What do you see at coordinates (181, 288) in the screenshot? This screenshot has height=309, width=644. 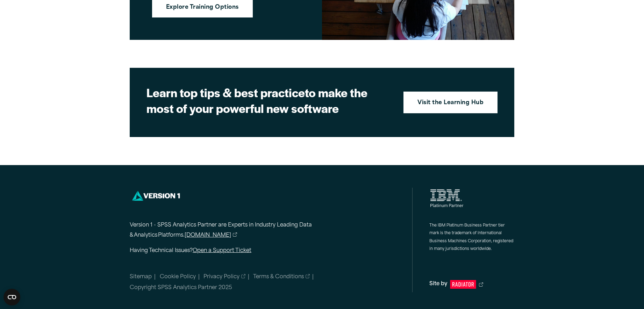 I see `span: Copyright SPSS Analytics Partner 2025` at bounding box center [181, 288].